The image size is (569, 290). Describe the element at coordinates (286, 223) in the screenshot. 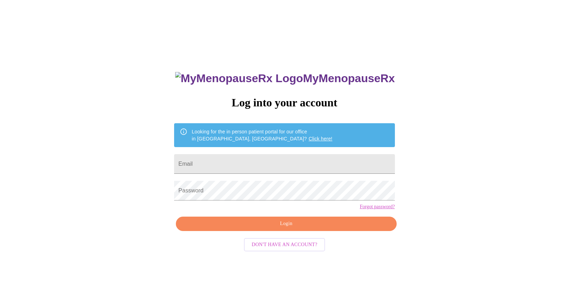

I see `span: Login` at that location.